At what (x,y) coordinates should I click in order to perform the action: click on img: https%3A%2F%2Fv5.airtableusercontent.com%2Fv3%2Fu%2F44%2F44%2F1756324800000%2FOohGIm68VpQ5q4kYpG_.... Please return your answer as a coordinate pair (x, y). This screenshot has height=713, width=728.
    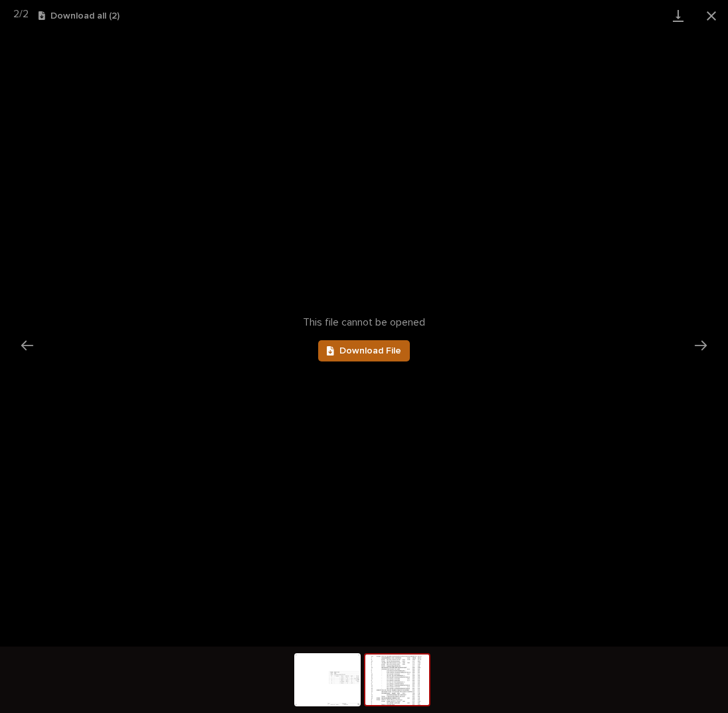
    Looking at the image, I should click on (397, 680).